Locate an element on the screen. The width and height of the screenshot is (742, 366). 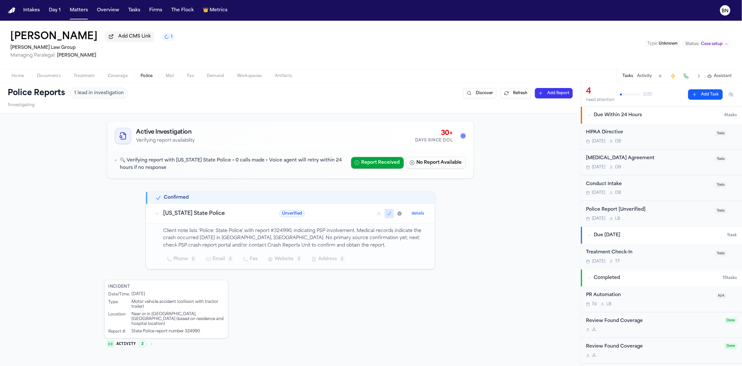
button: Discover is located at coordinates (480, 93).